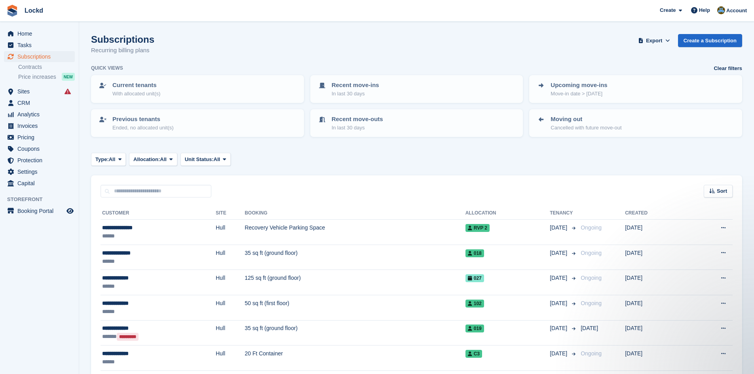  Describe the element at coordinates (41, 172) in the screenshot. I see `span: Settings` at that location.